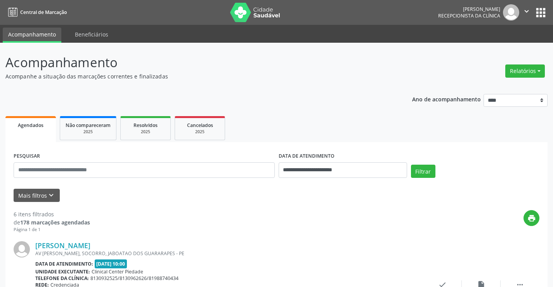 This screenshot has width=553, height=287. I want to click on label: DATA DE ATENDIMENTO, so click(306, 156).